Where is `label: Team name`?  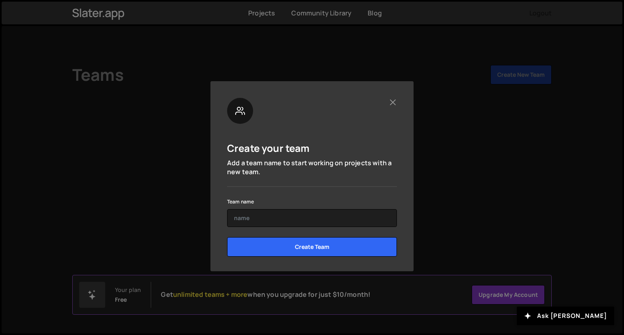
label: Team name is located at coordinates (241, 202).